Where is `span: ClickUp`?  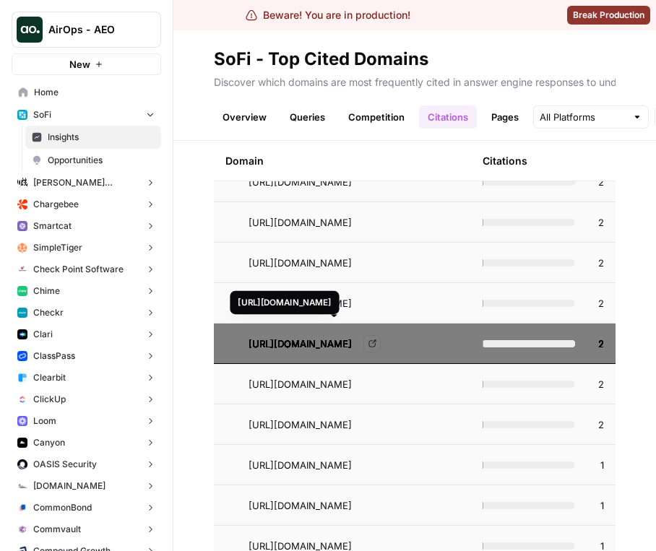
span: ClickUp is located at coordinates (49, 399).